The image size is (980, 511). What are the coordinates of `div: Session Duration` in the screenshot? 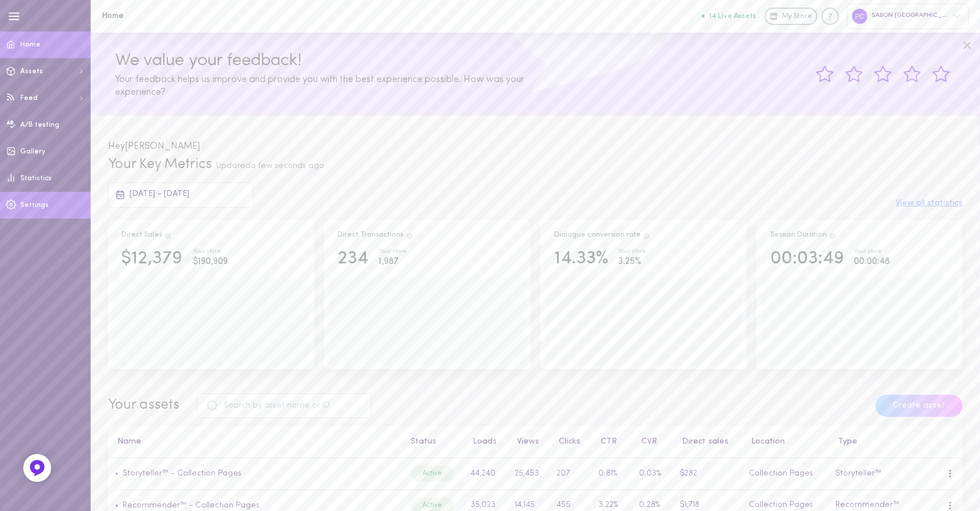 It's located at (803, 235).